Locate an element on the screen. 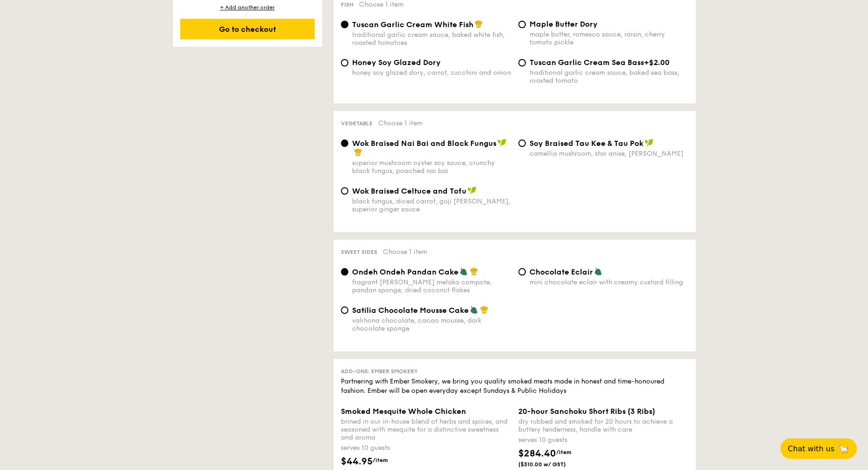 The width and height of the screenshot is (868, 470). button: Chat with us🦙 is located at coordinates (819, 448).